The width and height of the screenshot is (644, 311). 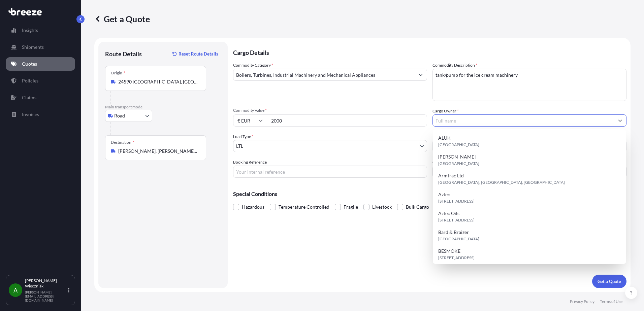 What do you see at coordinates (347, 121) in the screenshot?
I see `input: Type amount` at bounding box center [347, 121].